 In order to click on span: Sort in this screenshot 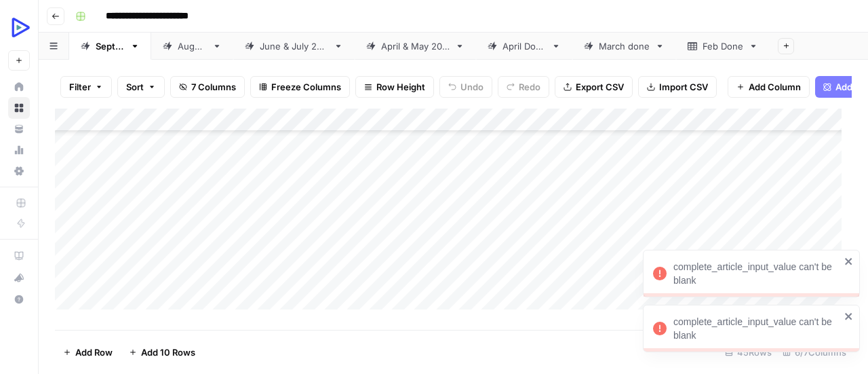, I will do `click(135, 87)`.